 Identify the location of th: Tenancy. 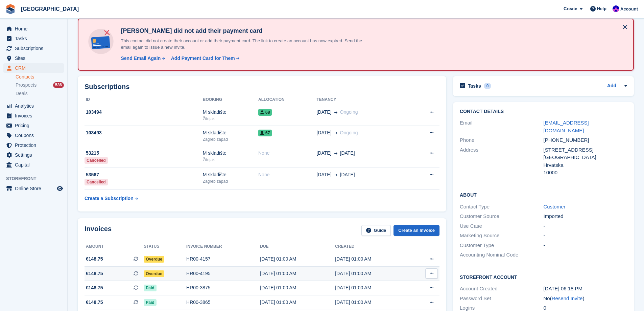
(362, 100).